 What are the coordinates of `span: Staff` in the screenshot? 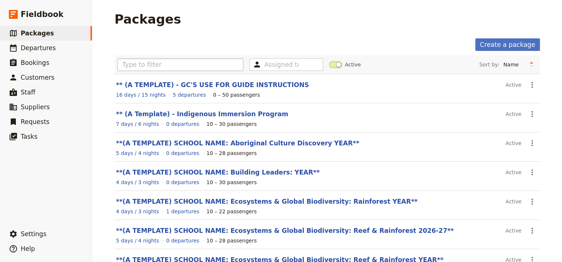 It's located at (28, 92).